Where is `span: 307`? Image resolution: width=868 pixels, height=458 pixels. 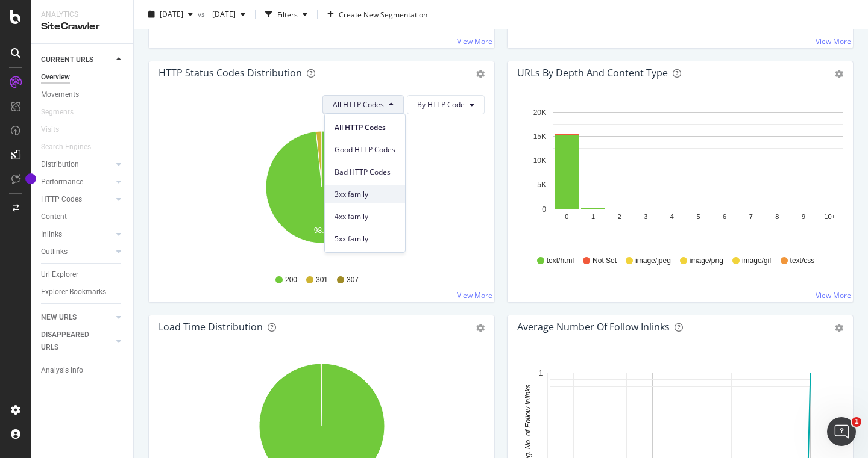
span: 307 is located at coordinates (353, 280).